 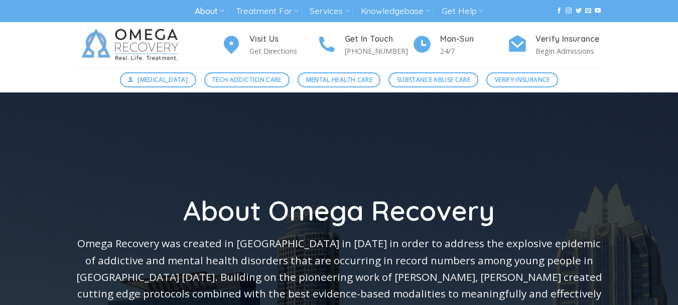 I want to click on p: Begin Admissions, so click(x=569, y=51).